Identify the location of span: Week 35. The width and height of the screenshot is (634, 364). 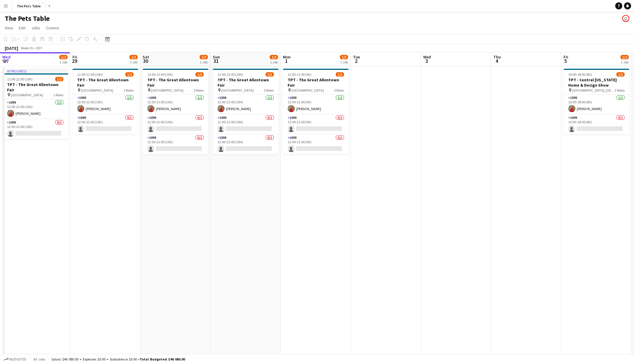
(27, 48).